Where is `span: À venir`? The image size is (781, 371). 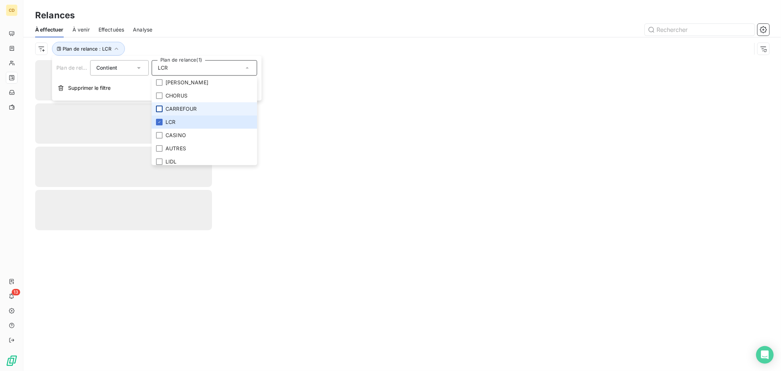
span: À venir is located at coordinates (81, 30).